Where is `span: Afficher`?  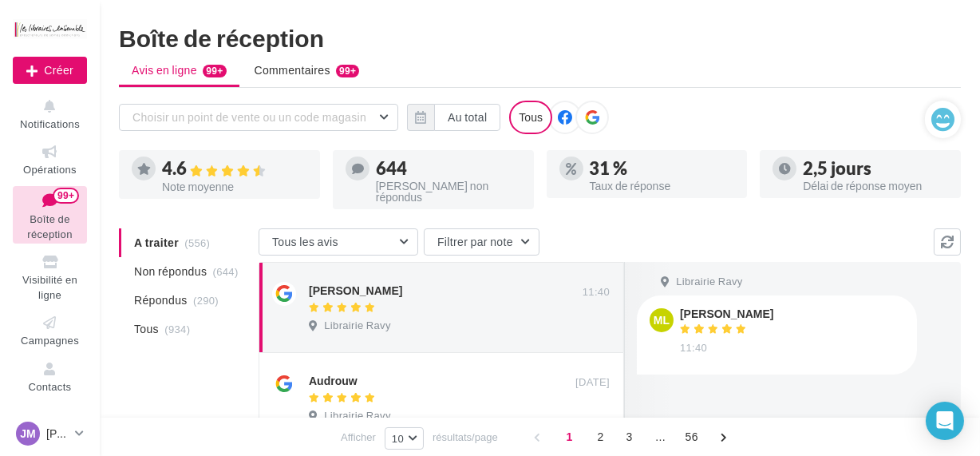
span: Afficher is located at coordinates (358, 436).